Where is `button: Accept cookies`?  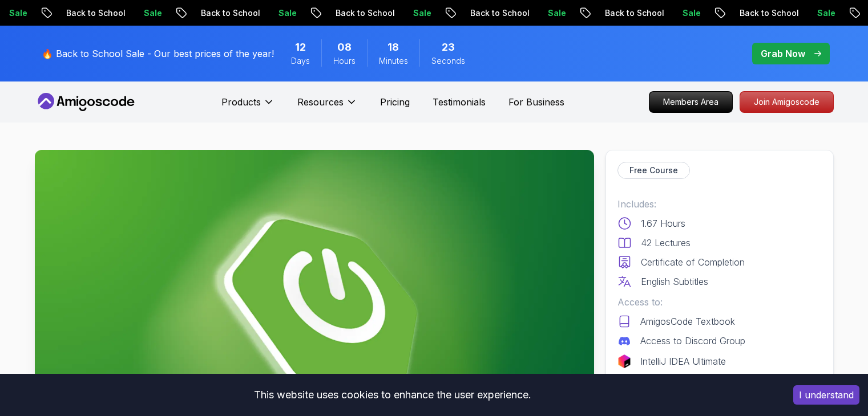
button: Accept cookies is located at coordinates (827, 395).